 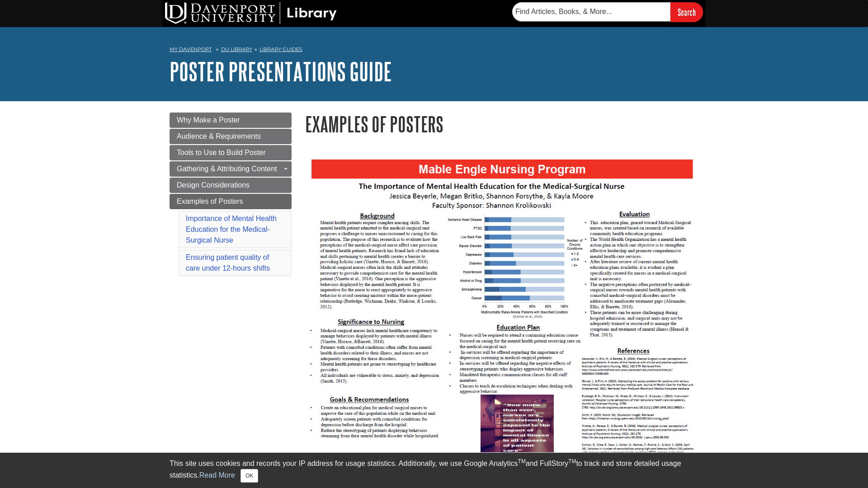 What do you see at coordinates (221, 152) in the screenshot?
I see `span: Tools to Use to Build Poster` at bounding box center [221, 152].